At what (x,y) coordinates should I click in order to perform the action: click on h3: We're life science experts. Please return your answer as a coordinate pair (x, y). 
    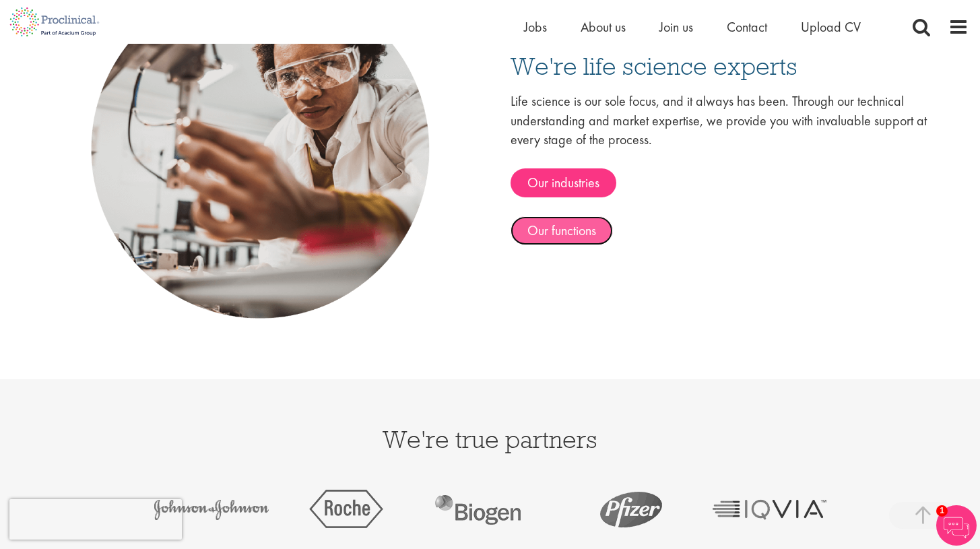
    Looking at the image, I should click on (730, 65).